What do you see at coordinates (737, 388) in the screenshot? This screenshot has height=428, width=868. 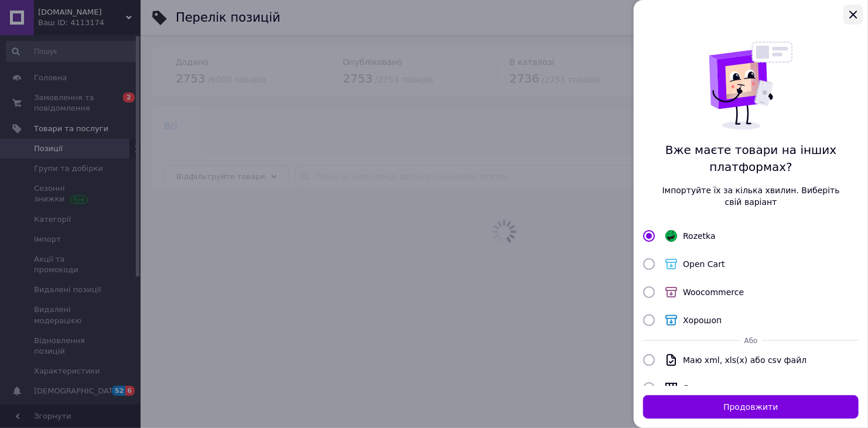 I see `span: Створюю магазин з нуля` at bounding box center [737, 388].